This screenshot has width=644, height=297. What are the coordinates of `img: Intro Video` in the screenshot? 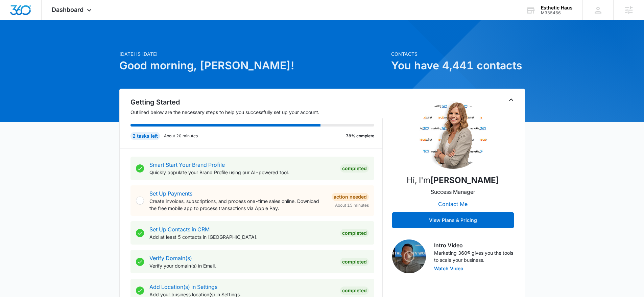 It's located at (409, 256).